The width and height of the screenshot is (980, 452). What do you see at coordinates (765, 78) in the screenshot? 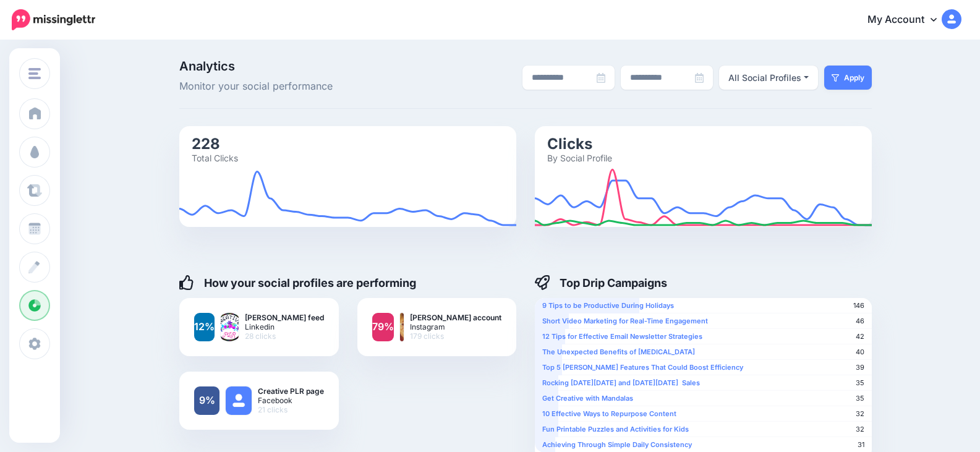
I see `div: All Social Profiles` at bounding box center [765, 78].